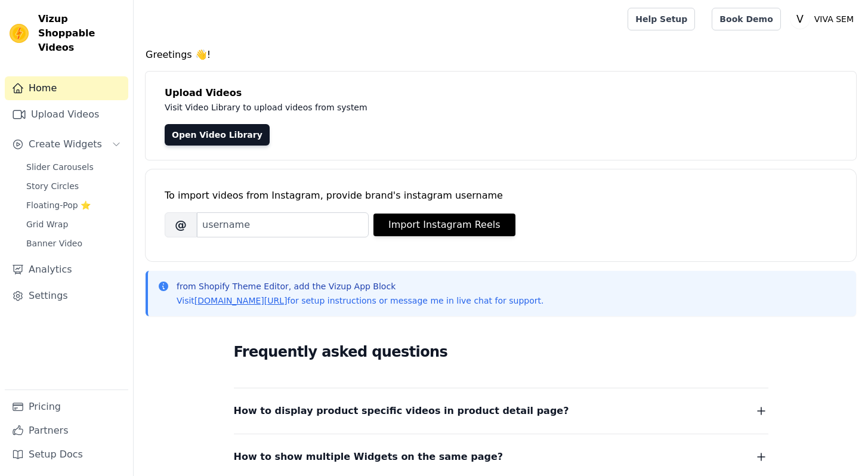 Image resolution: width=868 pixels, height=476 pixels. I want to click on h4: Greetings 👋!, so click(501, 55).